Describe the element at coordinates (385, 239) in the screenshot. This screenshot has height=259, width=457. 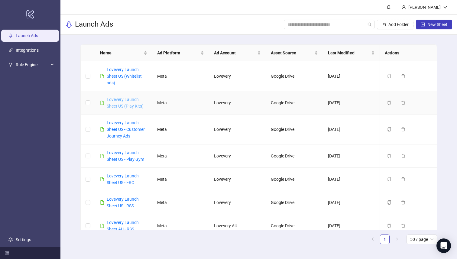
I see `a: 1` at that location.